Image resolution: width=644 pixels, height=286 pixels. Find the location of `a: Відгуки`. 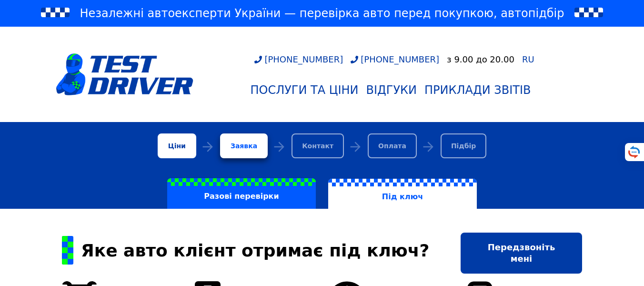

a: Відгуки is located at coordinates (392, 90).